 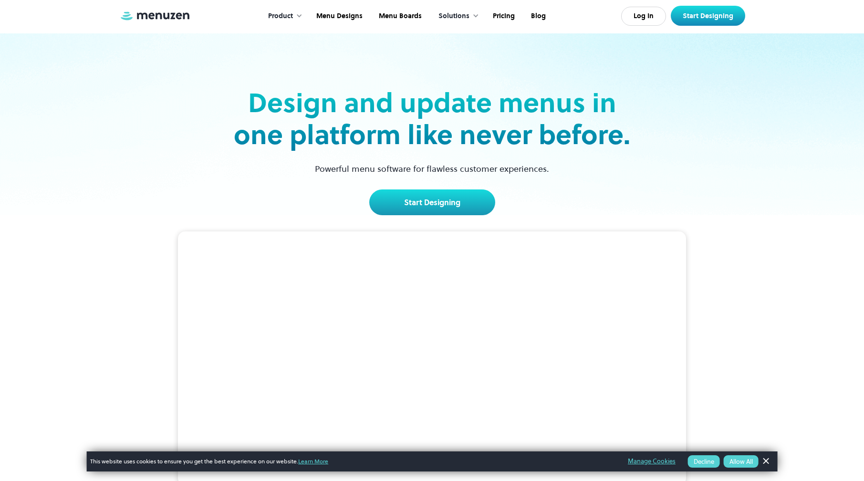 I want to click on a: Log In, so click(x=644, y=16).